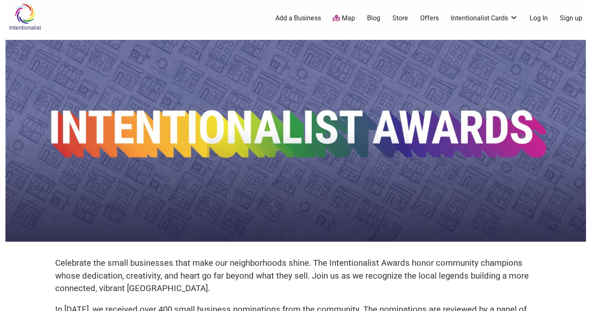 The height and width of the screenshot is (311, 591). What do you see at coordinates (485, 18) in the screenshot?
I see `li: Intentionalist Cards` at bounding box center [485, 18].